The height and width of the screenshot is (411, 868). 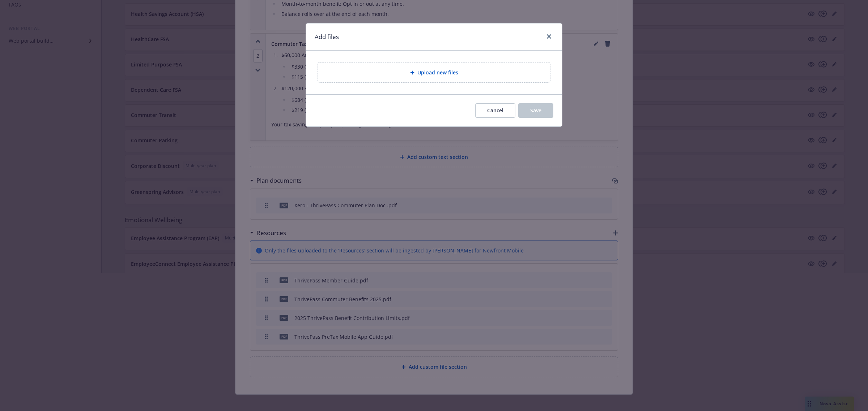 What do you see at coordinates (434, 72) in the screenshot?
I see `div: Upload new files` at bounding box center [434, 72].